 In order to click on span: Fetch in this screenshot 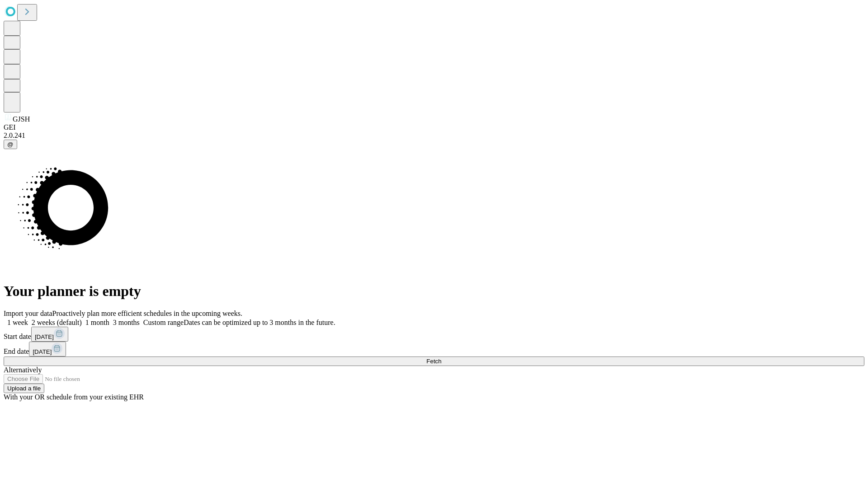, I will do `click(434, 361)`.